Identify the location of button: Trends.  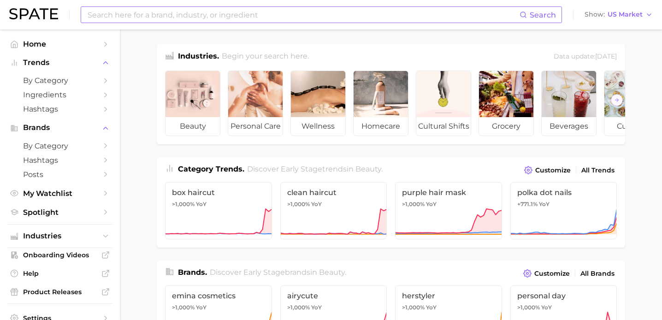
(60, 63).